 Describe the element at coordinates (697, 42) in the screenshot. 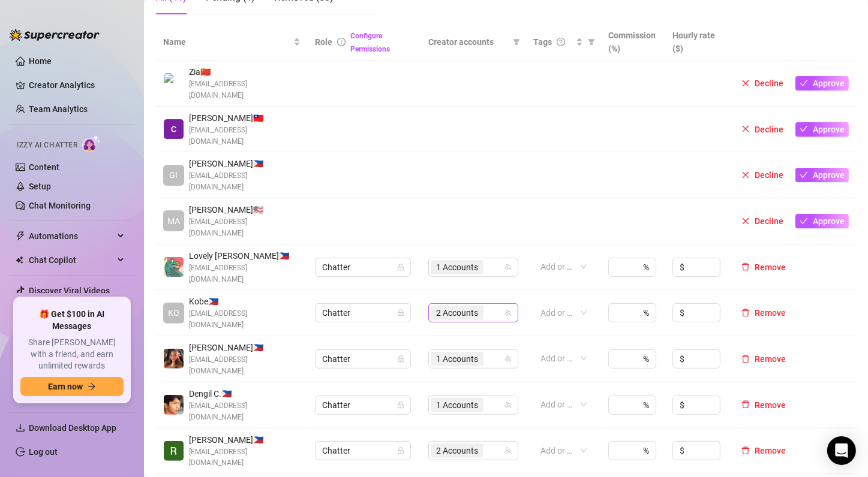

I see `th: Hourly rate ($)` at that location.